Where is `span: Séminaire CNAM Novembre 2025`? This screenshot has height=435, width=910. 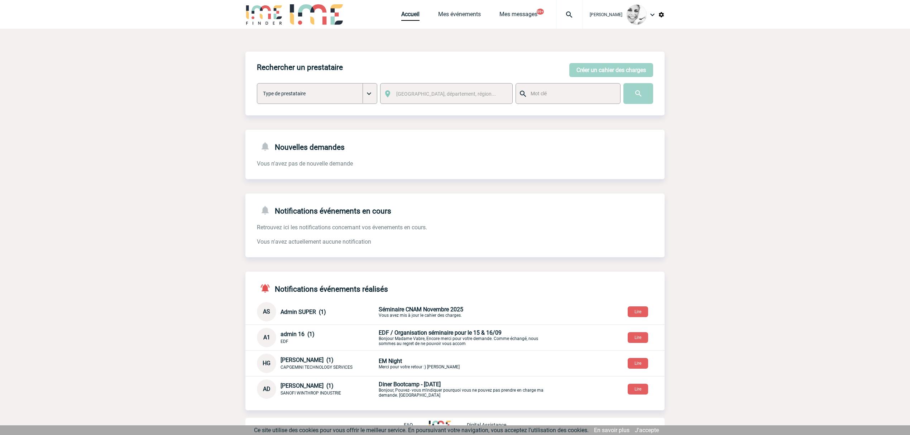 span: Séminaire CNAM Novembre 2025 is located at coordinates (421, 309).